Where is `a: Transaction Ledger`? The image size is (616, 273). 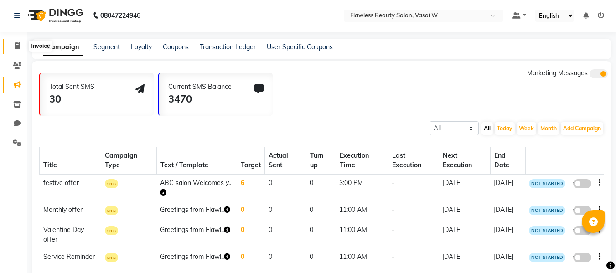 a: Transaction Ledger is located at coordinates (227, 47).